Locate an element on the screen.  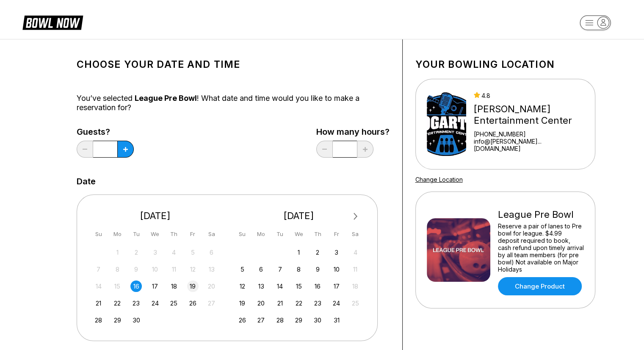
div: Choose Wednesday, October 15th, 2025 is located at coordinates (298, 286).